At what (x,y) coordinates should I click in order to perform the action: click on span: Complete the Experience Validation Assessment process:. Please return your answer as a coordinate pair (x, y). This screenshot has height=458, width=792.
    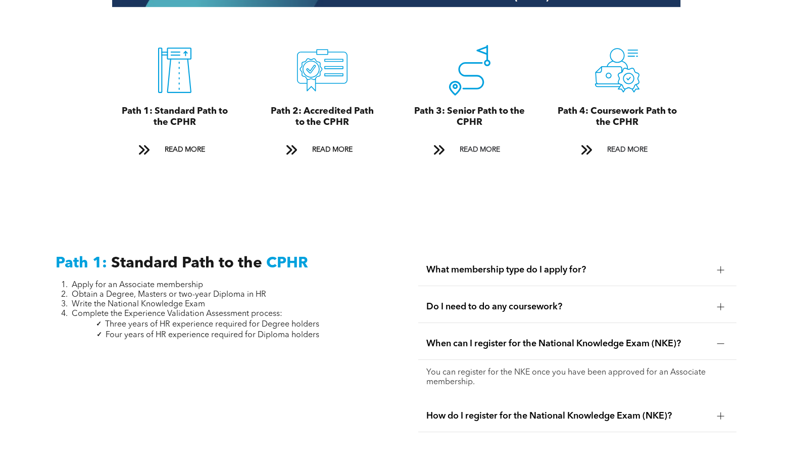
    Looking at the image, I should click on (177, 314).